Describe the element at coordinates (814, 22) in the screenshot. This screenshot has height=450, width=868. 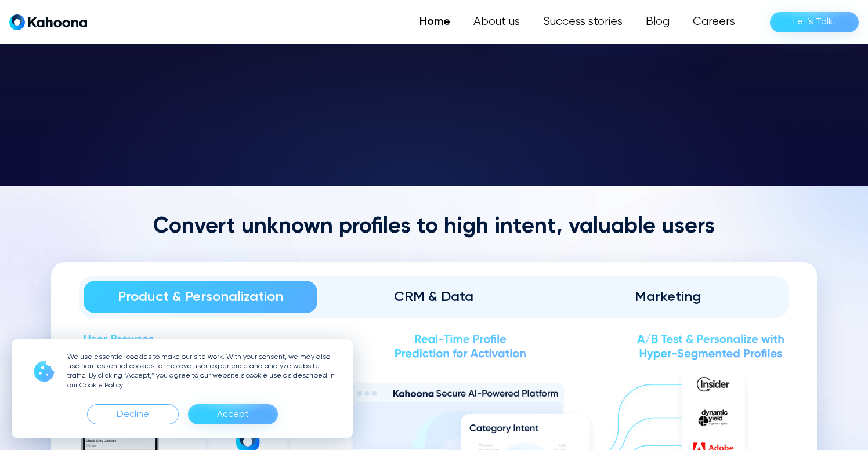
I see `a: Let’s Talk!` at that location.